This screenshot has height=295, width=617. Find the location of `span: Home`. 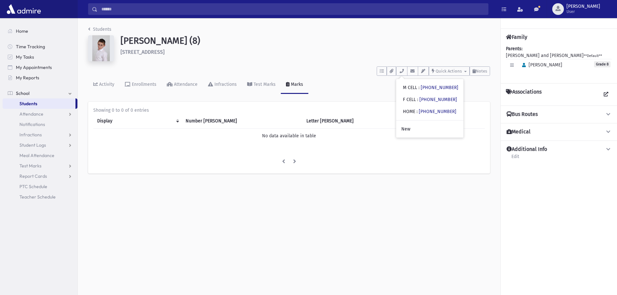

span: Home is located at coordinates (22, 31).